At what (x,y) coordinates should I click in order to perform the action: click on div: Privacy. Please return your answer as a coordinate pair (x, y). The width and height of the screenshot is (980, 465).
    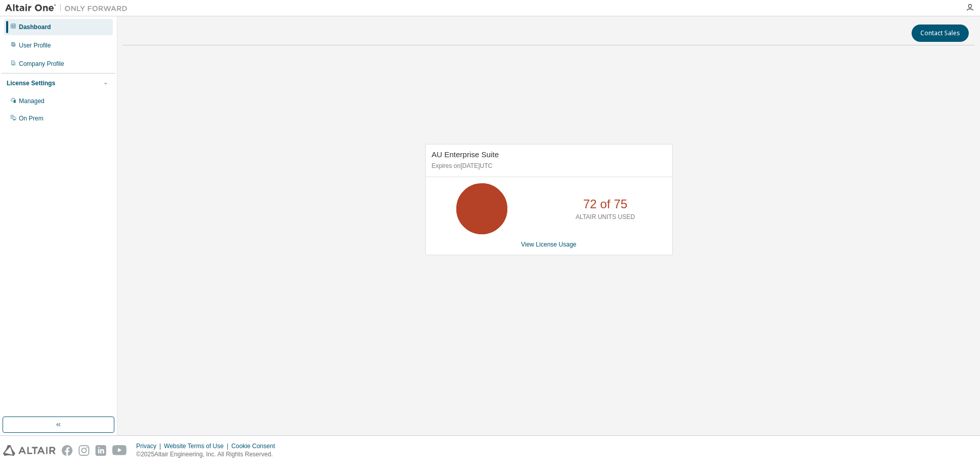
    Looking at the image, I should click on (150, 447).